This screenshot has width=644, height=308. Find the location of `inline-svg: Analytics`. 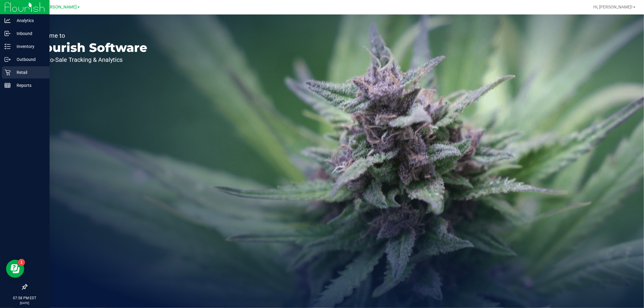

inline-svg: Analytics is located at coordinates (7, 21).